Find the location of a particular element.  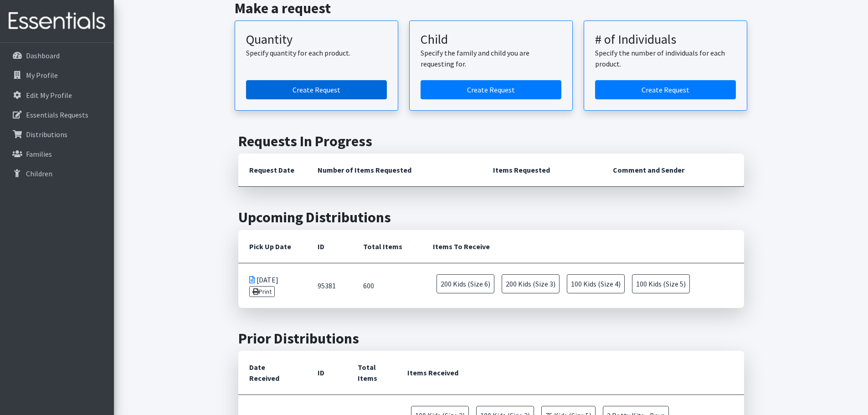

a: Create a request by quantity is located at coordinates (316, 90).